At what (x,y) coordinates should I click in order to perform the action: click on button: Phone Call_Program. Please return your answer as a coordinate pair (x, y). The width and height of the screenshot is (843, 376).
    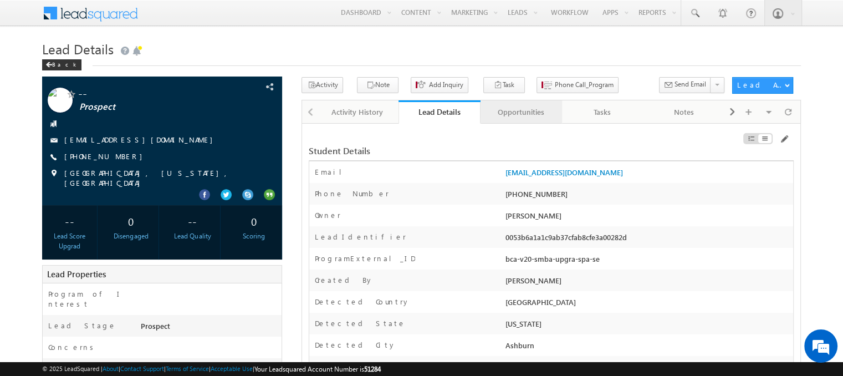
    Looking at the image, I should click on (578, 85).